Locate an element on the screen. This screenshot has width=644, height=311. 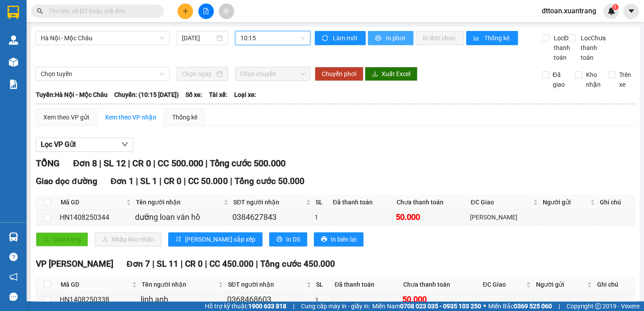
span: bar-chart is located at coordinates (477, 39).